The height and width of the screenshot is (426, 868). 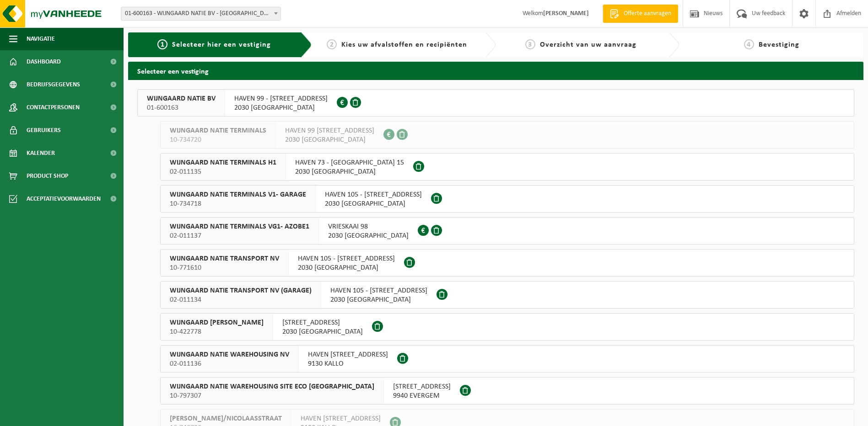 I want to click on span: Contactpersonen, so click(x=54, y=107).